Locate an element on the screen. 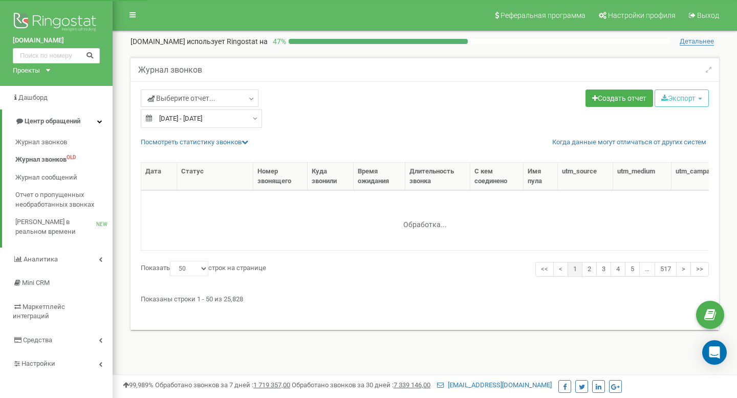 The height and width of the screenshot is (398, 737). a: 2 is located at coordinates (589, 269).